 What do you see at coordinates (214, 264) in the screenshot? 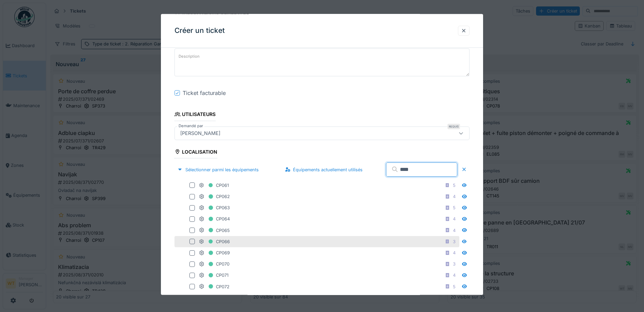
I see `div: CP070` at bounding box center [214, 264].